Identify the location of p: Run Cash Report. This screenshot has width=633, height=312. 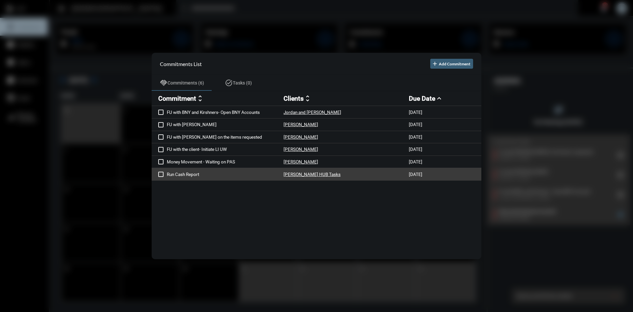
(225, 174).